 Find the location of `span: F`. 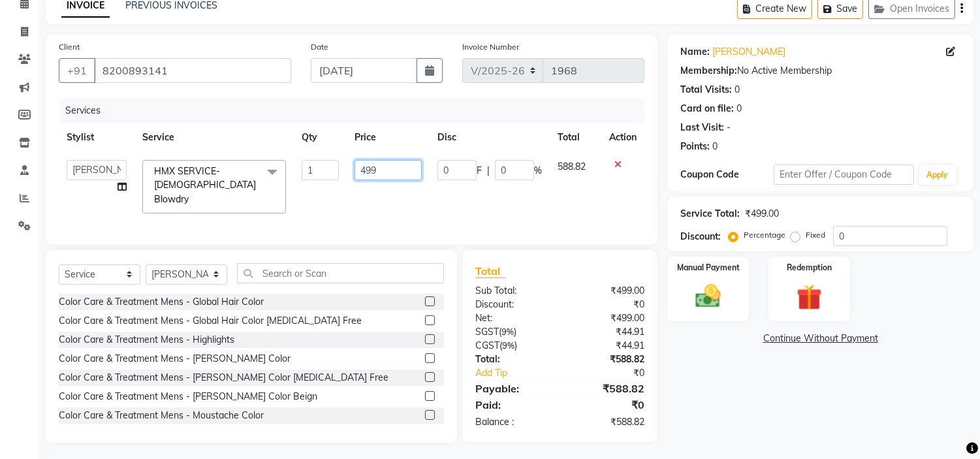

span: F is located at coordinates (479, 171).